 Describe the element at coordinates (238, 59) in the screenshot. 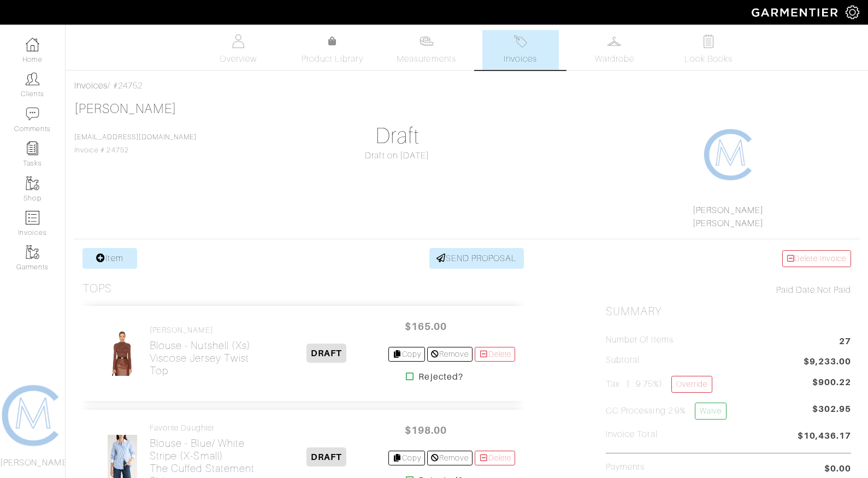

I see `span: Overview` at that location.